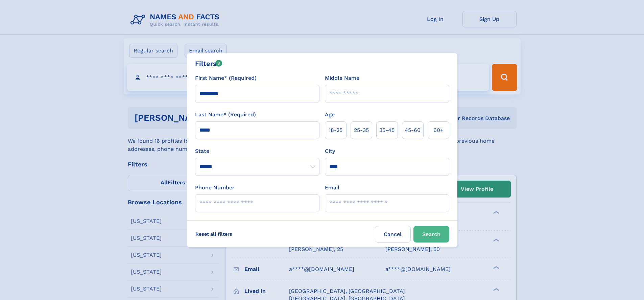  I want to click on label: First Name* (Required), so click(226, 78).